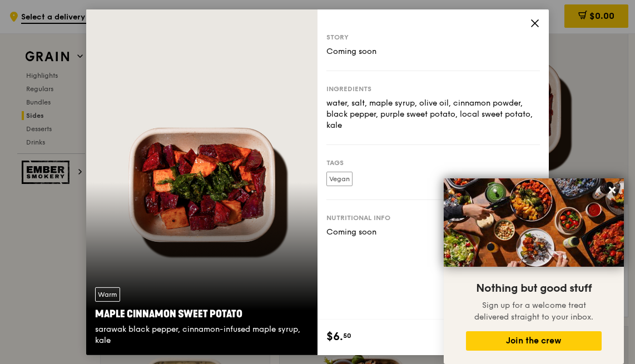 The image size is (635, 364). What do you see at coordinates (534, 311) in the screenshot?
I see `span: Sign up for a welcome treat delivered straight to your inbox.` at bounding box center [534, 311].